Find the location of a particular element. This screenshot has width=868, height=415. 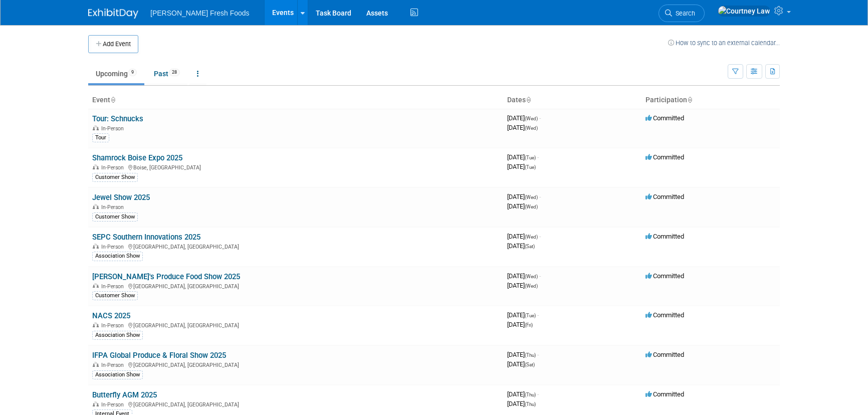

a: Sort by Event Name is located at coordinates (113, 100).